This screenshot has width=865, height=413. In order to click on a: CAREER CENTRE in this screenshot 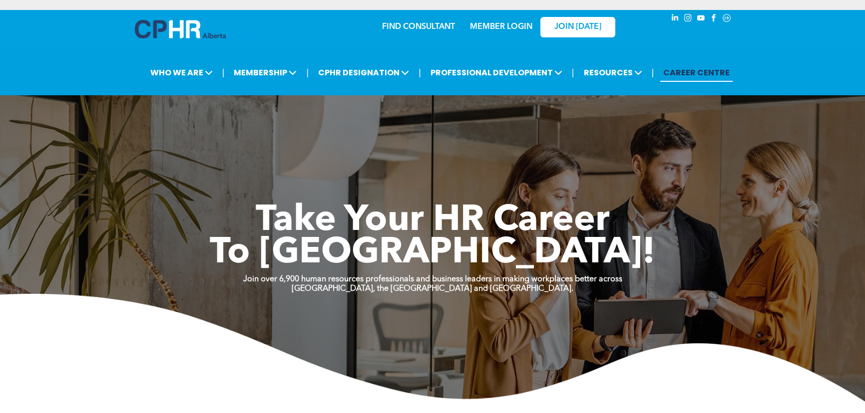, I will do `click(696, 72)`.